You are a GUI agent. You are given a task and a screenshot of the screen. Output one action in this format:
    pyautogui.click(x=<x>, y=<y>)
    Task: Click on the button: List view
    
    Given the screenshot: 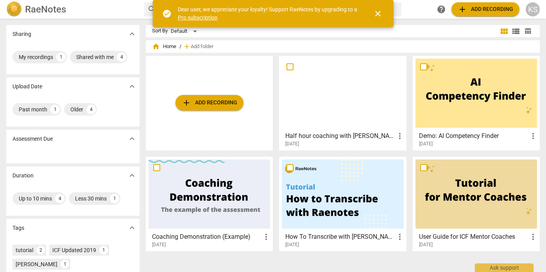 What is the action you would take?
    pyautogui.click(x=515, y=31)
    